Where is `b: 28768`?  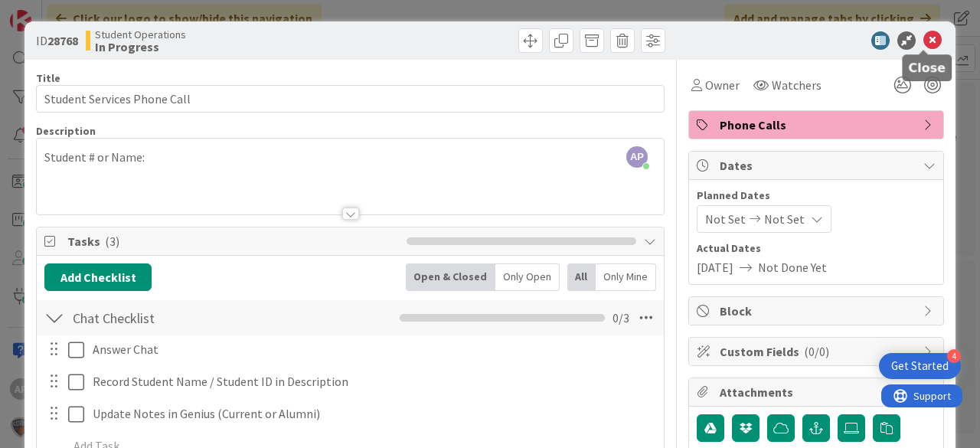
b: 28768 is located at coordinates (62, 40).